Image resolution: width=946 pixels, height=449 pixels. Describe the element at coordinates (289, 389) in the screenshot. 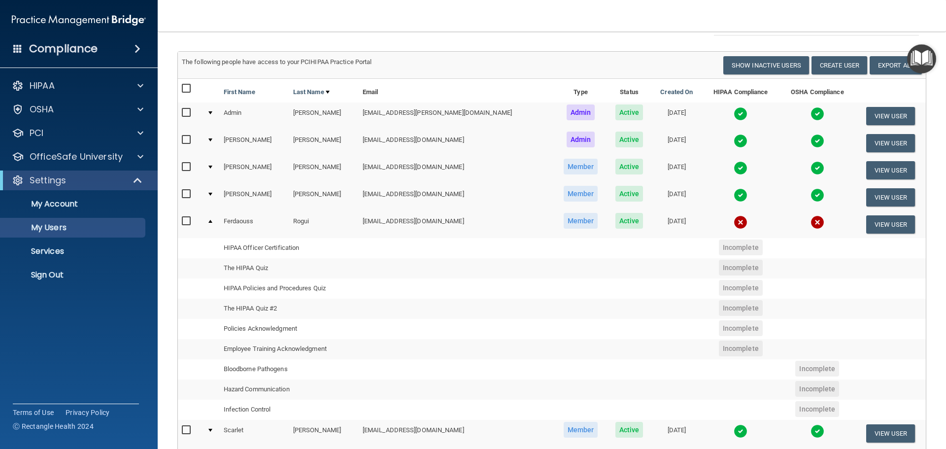

I see `td: Hazard Communication` at that location.